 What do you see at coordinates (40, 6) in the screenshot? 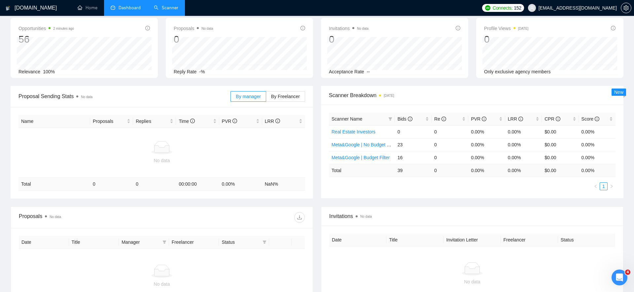
I see `h1: Nazar` at bounding box center [40, 6].